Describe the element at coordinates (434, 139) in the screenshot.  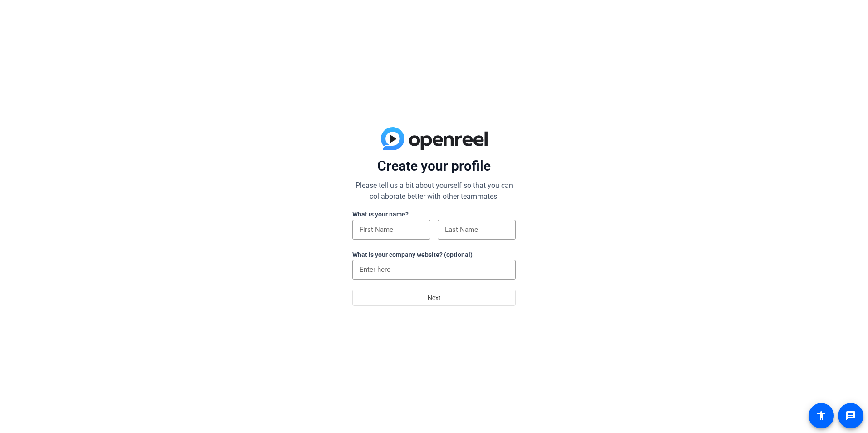
I see `img: blue-gradient.svg` at that location.